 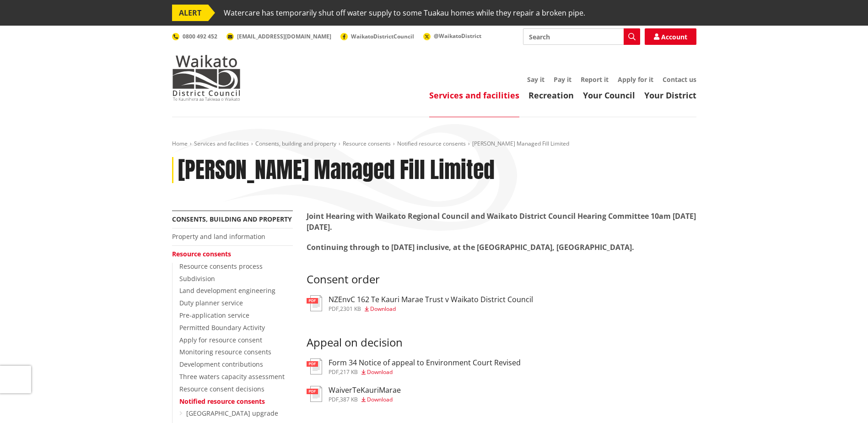 I want to click on span: 0800 492 452, so click(x=200, y=36).